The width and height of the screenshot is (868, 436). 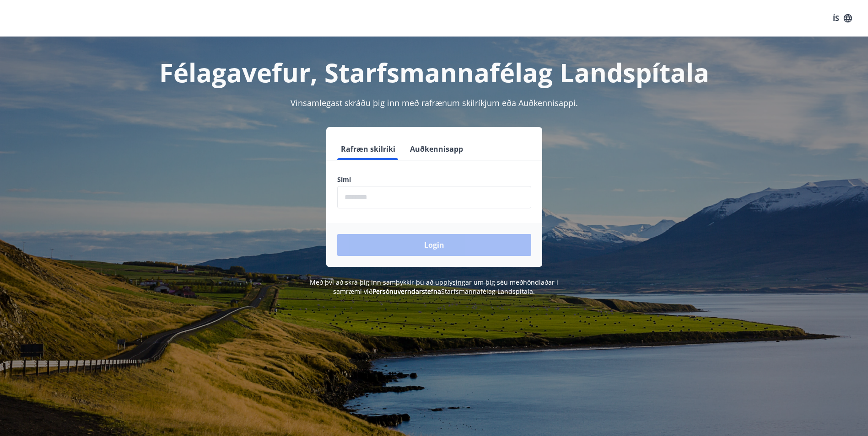 What do you see at coordinates (406, 291) in the screenshot?
I see `a: Persónuverndarstefna` at bounding box center [406, 291].